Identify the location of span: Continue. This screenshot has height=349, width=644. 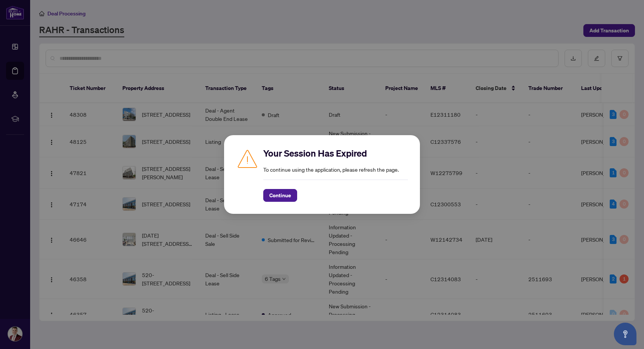
(280, 195).